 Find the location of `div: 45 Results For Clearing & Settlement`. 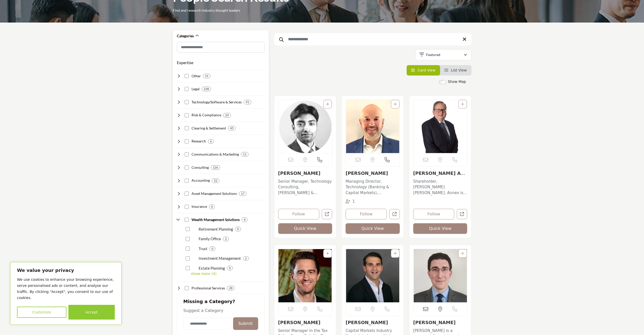

div: 45 Results For Clearing & Settlement is located at coordinates (232, 129).